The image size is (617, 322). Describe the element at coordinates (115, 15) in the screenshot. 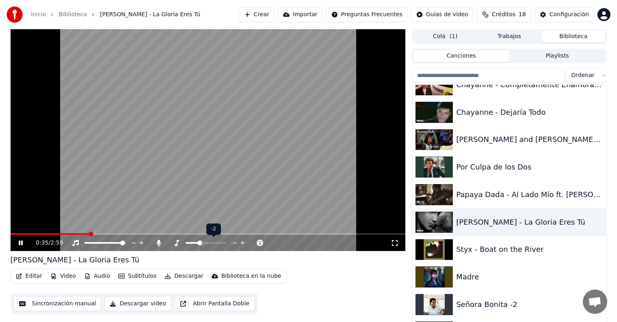

I see `nav: breadcrumb` at that location.